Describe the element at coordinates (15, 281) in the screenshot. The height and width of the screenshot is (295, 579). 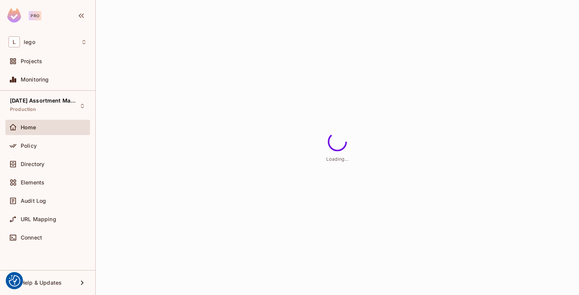
I see `img: Revisit consent button` at that location.